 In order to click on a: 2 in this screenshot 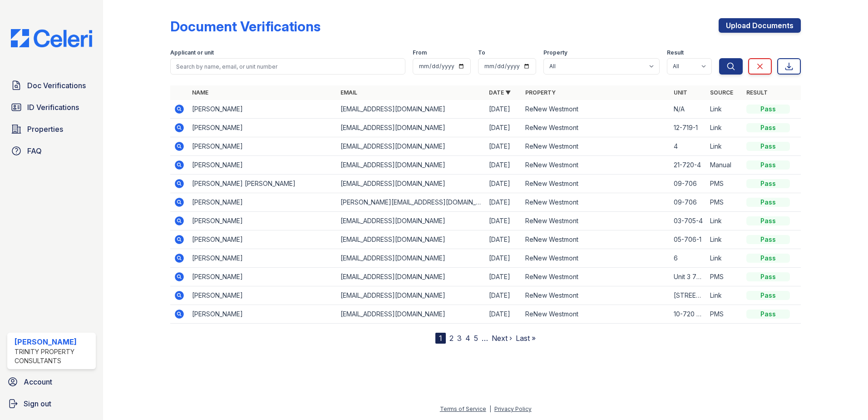, I will do `click(451, 338)`.